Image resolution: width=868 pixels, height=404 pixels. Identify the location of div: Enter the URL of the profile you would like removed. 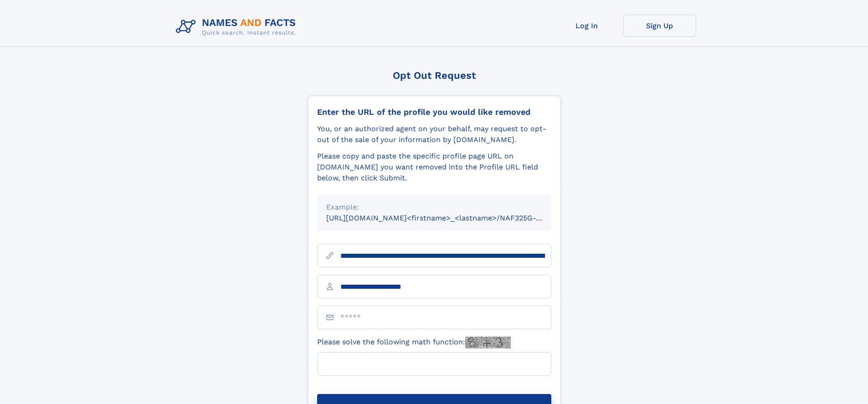
(434, 112).